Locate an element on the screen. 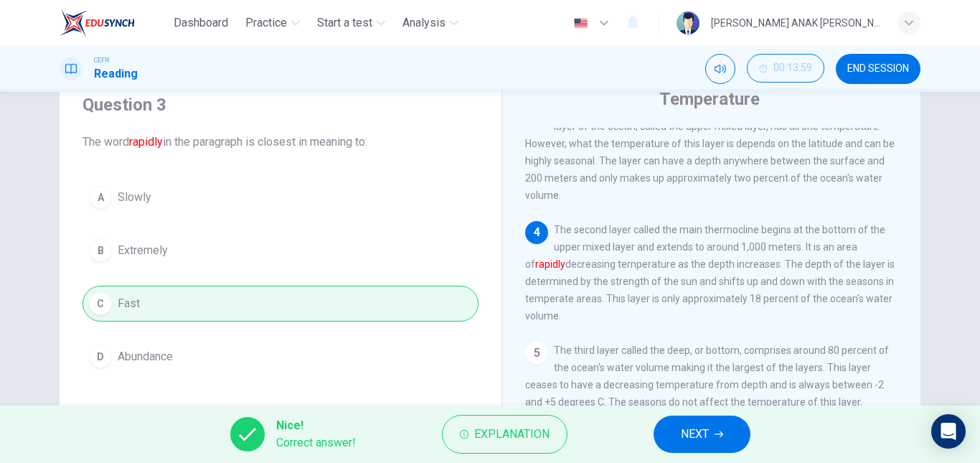 The image size is (980, 463). span: Correct answer! is located at coordinates (316, 443).